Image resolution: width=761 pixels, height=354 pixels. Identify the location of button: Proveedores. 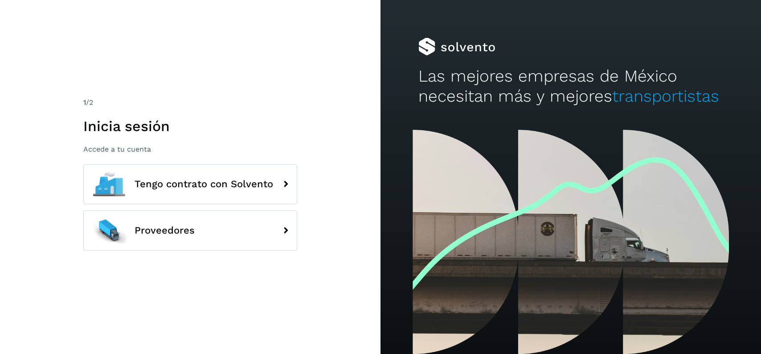
(190, 230).